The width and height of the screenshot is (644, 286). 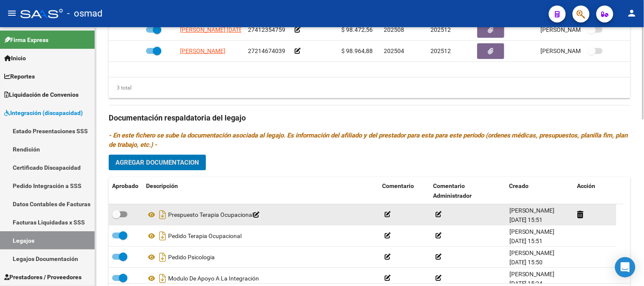 What do you see at coordinates (357, 30) in the screenshot?
I see `span: $ 98.472,56` at bounding box center [357, 30].